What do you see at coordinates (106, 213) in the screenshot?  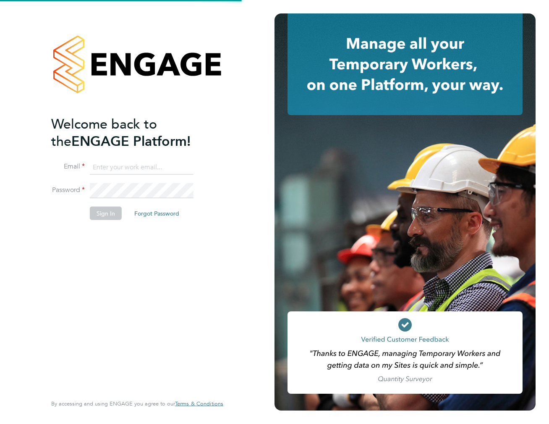 I see `button: Sign In` at bounding box center [106, 213].